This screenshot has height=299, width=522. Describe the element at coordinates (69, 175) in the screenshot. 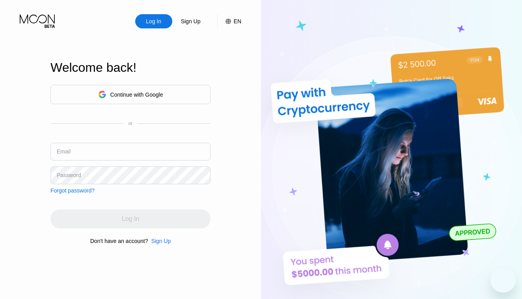

I see `div: Password` at that location.